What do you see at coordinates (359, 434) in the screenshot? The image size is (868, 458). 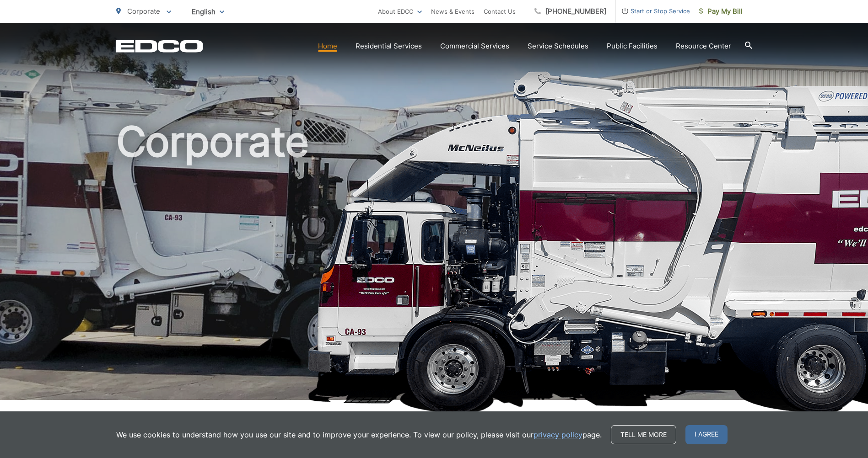 I see `p: We use cookies to understand how you use our site and to improve your experience. To view our pol...` at bounding box center [359, 434].